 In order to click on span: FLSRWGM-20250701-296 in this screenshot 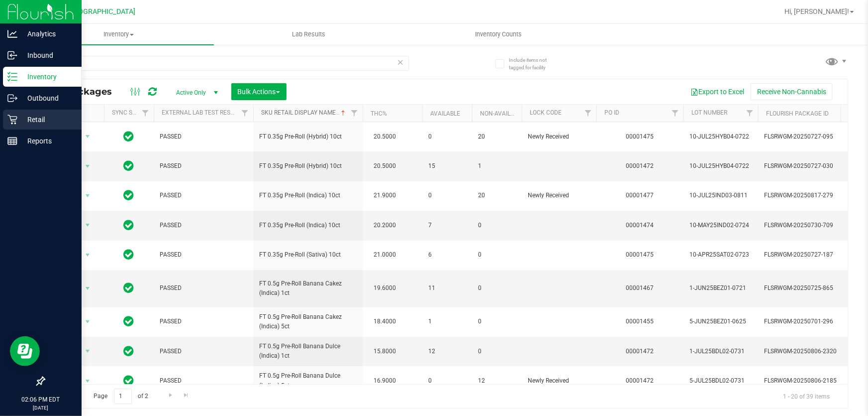, I will do `click(813, 321)`.